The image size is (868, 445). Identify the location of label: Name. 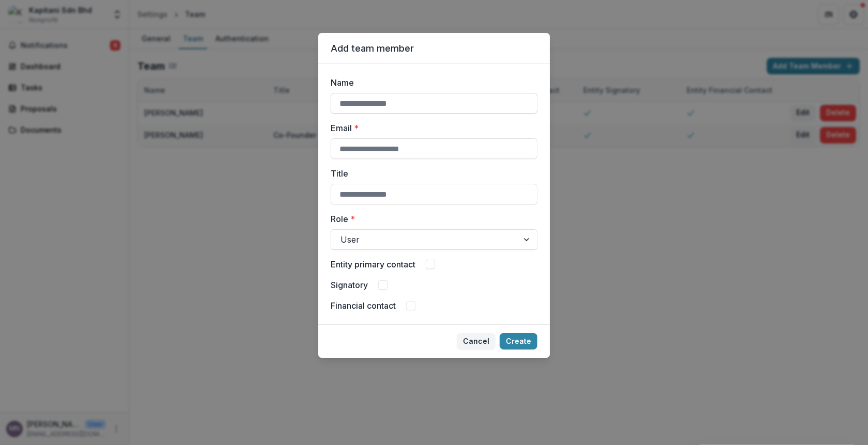
(431, 82).